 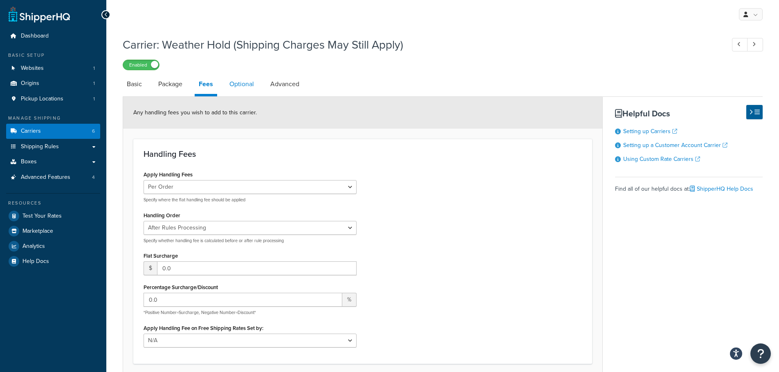 I want to click on span: 4, so click(x=93, y=177).